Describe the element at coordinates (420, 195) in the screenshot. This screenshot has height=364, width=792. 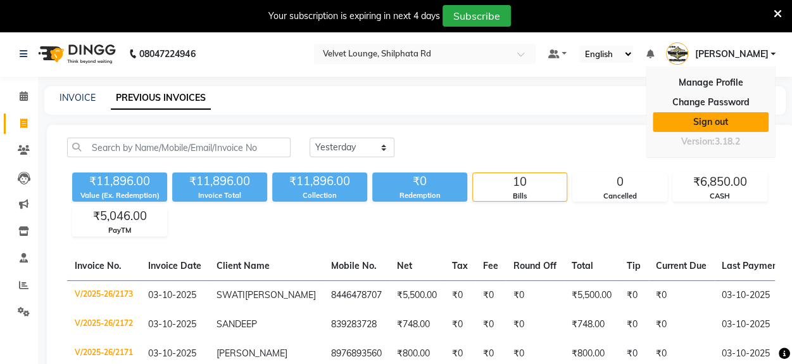
I see `div: Redemption` at that location.